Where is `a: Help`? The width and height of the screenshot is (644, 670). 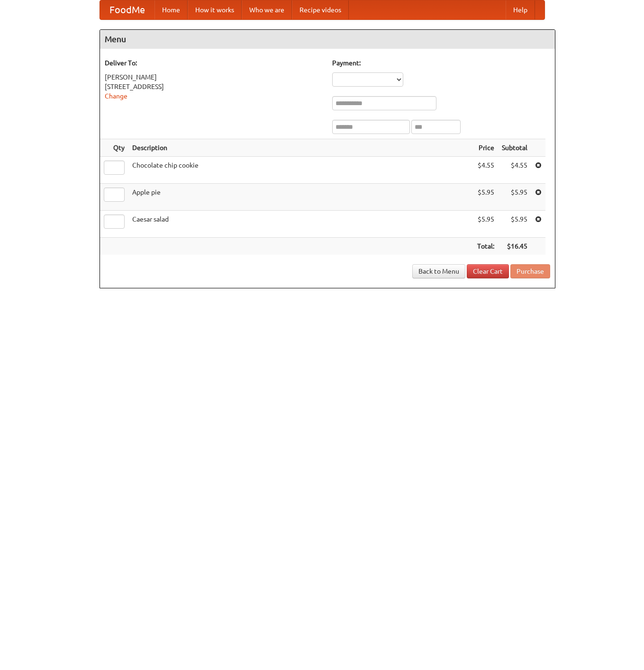
a: Help is located at coordinates (520, 10).